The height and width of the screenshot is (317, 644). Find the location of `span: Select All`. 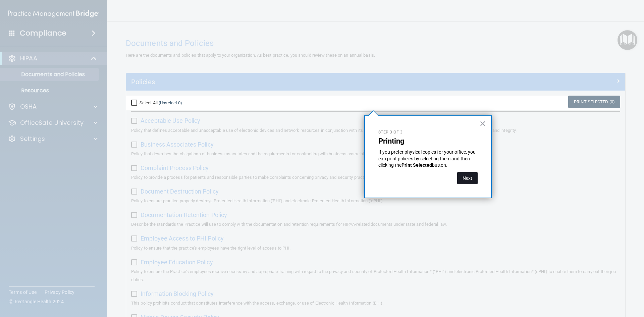

span: Select All is located at coordinates (149, 102).